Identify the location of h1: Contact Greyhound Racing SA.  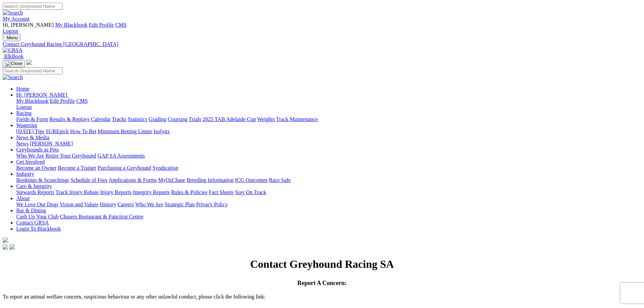
(322, 264).